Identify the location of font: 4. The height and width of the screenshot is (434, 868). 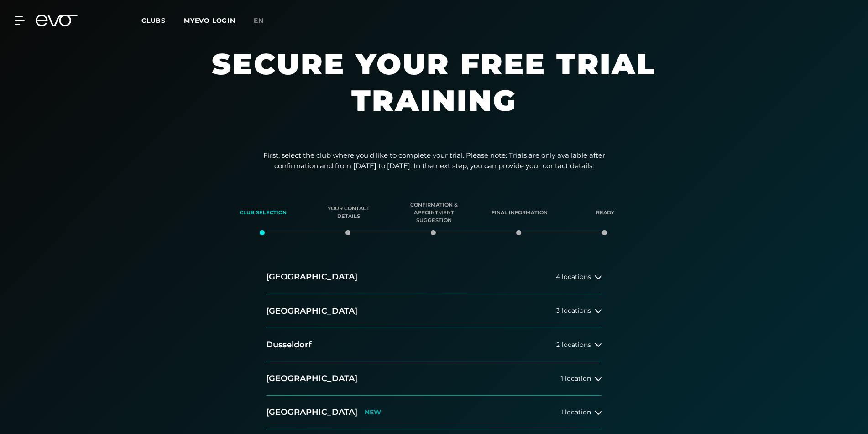
(557, 277).